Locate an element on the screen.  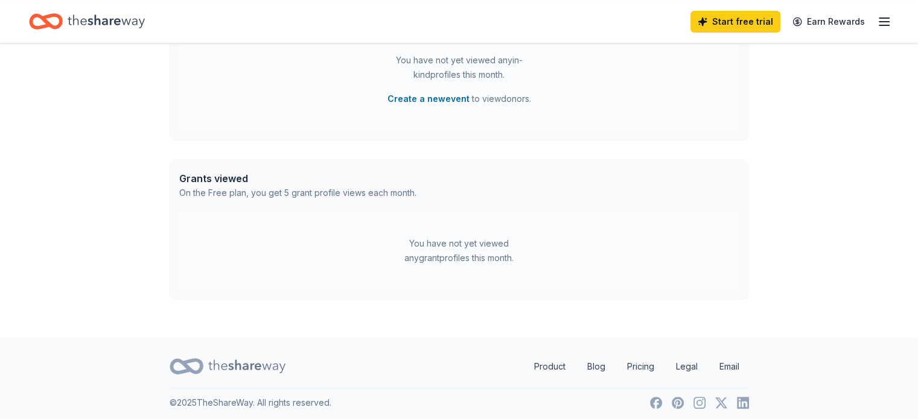
div: You have not yet viewed any in-kind profiles this month. is located at coordinates (459, 68).